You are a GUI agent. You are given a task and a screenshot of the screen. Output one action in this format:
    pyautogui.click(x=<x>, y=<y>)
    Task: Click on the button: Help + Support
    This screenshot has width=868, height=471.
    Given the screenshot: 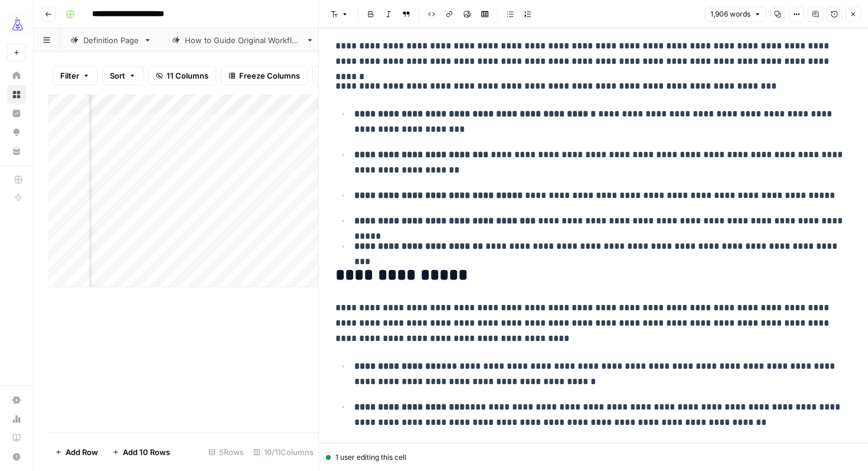 What is the action you would take?
    pyautogui.click(x=16, y=457)
    